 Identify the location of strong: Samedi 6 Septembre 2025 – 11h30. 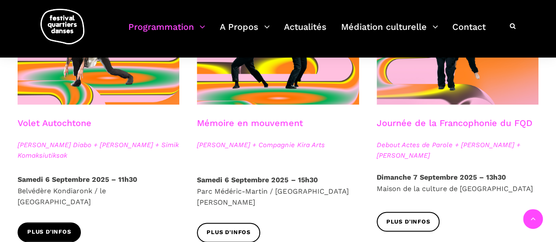
(77, 179).